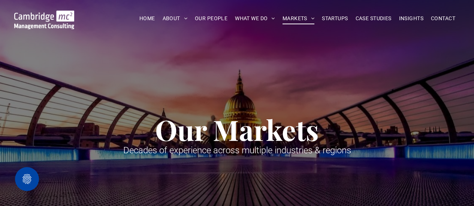 Image resolution: width=474 pixels, height=206 pixels. What do you see at coordinates (255, 18) in the screenshot?
I see `a: WHAT WE DO` at bounding box center [255, 18].